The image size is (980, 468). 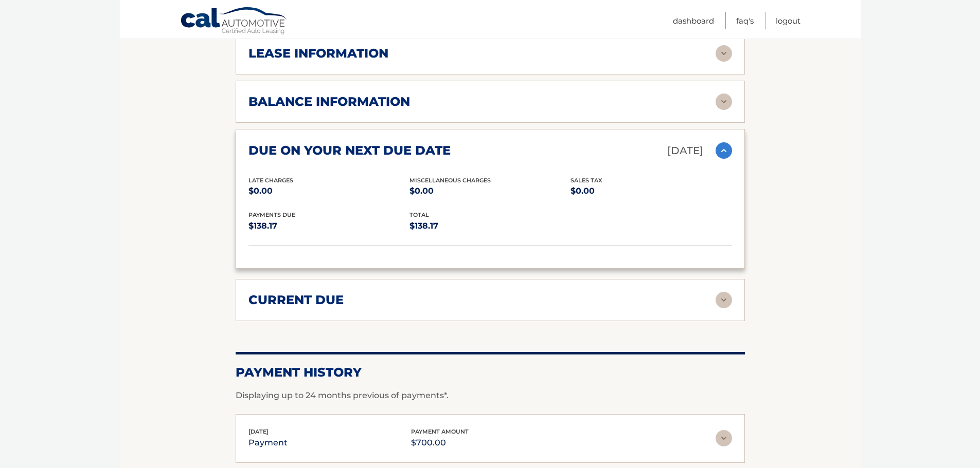 What do you see at coordinates (788, 21) in the screenshot?
I see `a: Logout` at bounding box center [788, 21].